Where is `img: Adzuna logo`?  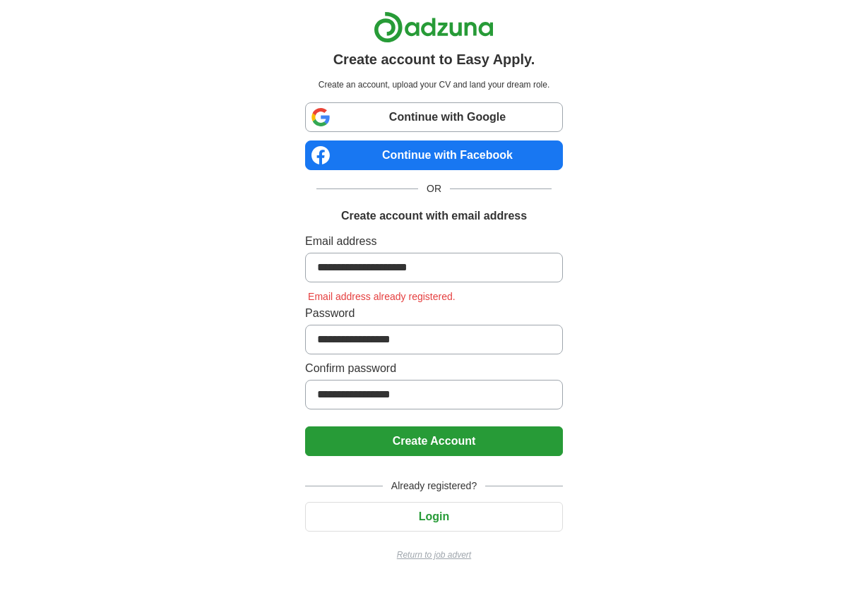 img: Adzuna logo is located at coordinates (434, 27).